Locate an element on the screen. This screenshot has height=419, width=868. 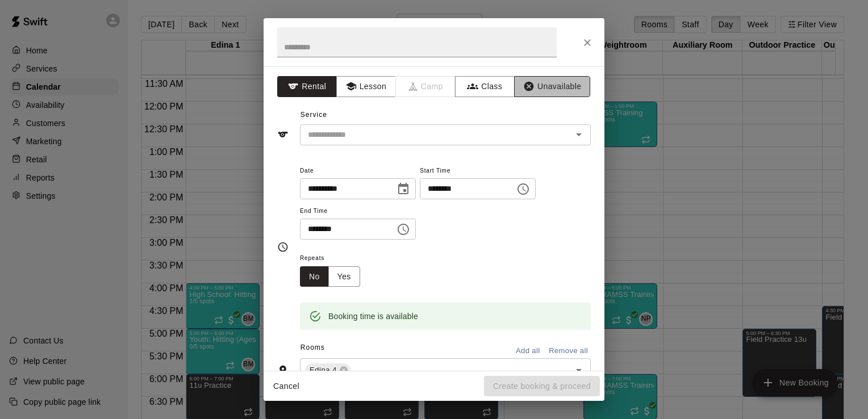
span: Edina 4 is located at coordinates (323, 370).